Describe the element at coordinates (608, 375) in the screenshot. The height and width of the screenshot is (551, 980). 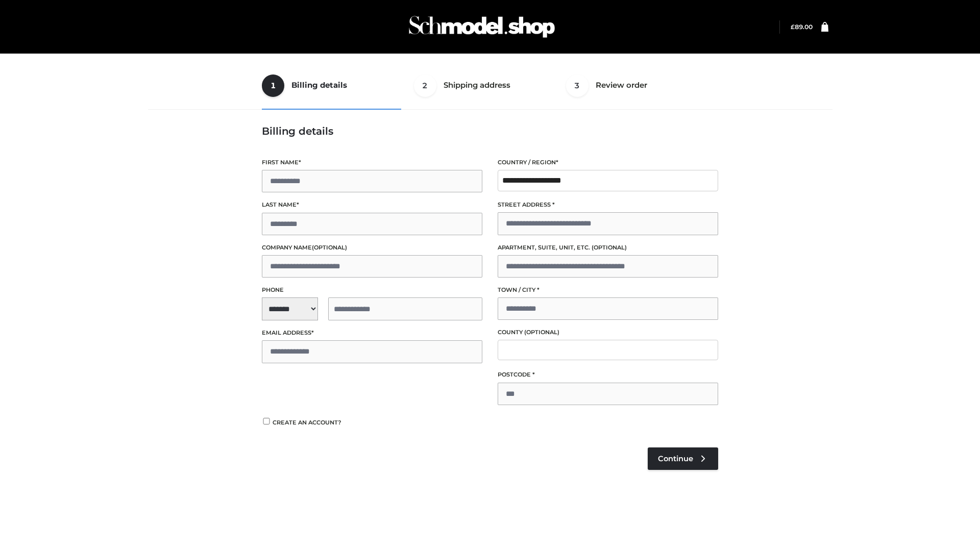
I see `label: Postcode` at that location.